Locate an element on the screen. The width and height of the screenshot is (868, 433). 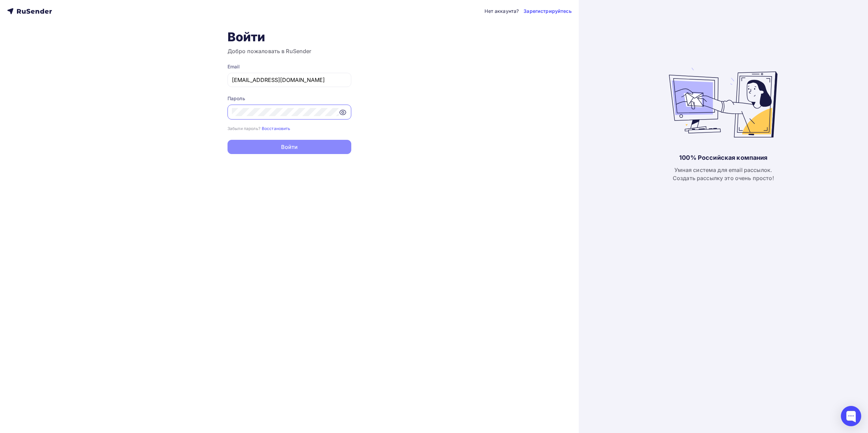
div: Нет аккаунта? is located at coordinates (501, 11).